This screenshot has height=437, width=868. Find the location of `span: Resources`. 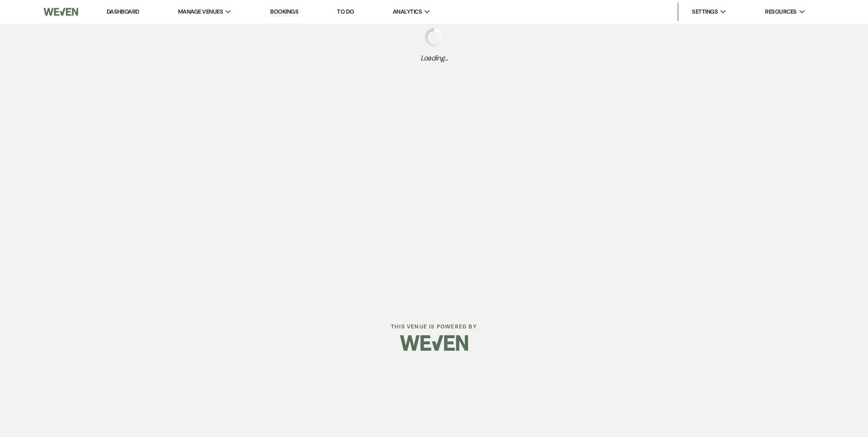

span: Resources is located at coordinates (781, 12).